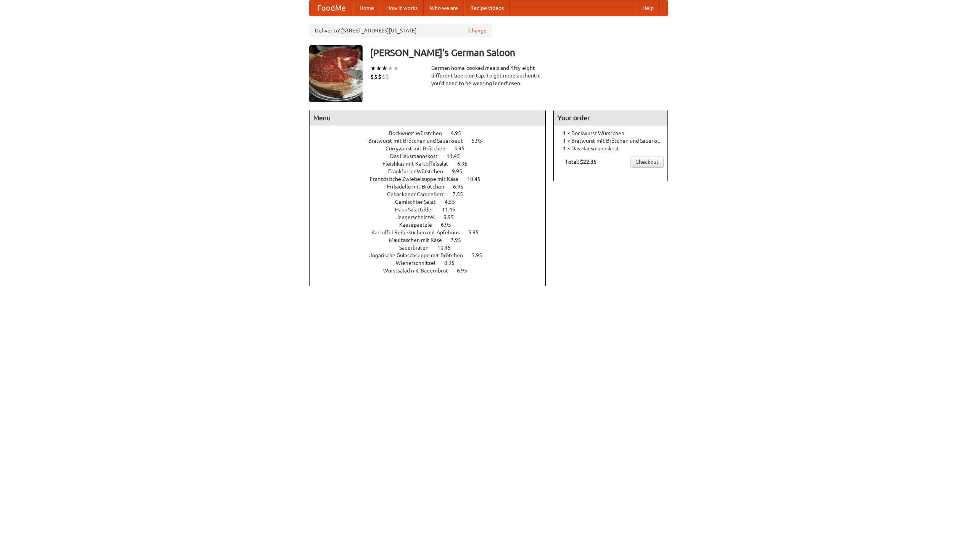 The image size is (977, 540). Describe the element at coordinates (427, 118) in the screenshot. I see `h4: Menu` at that location.